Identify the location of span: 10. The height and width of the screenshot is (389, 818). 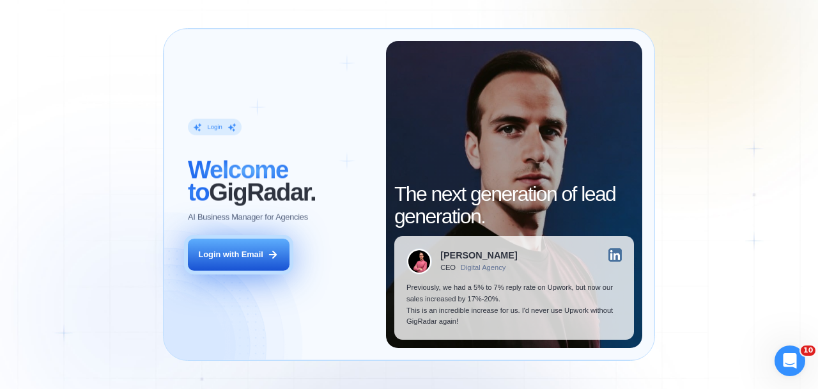
(808, 350).